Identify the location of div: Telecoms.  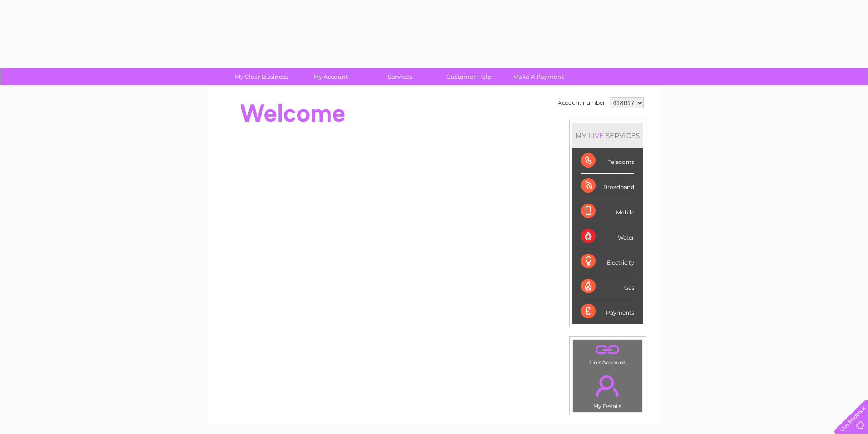
(608, 161).